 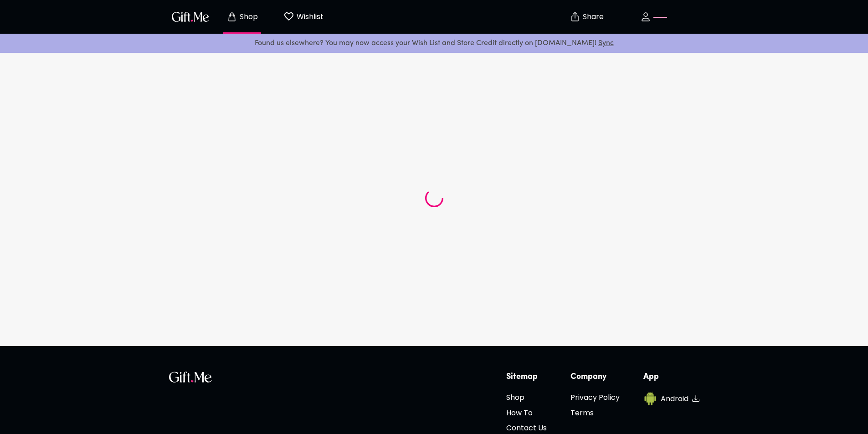 I want to click on h6: Sitemap, so click(x=526, y=377).